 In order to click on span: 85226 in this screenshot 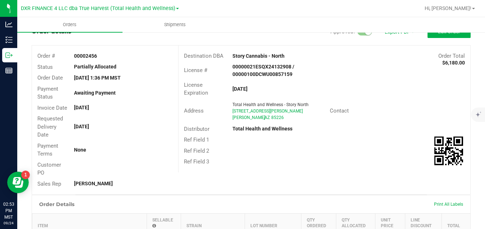, I will do `click(277, 118)`.